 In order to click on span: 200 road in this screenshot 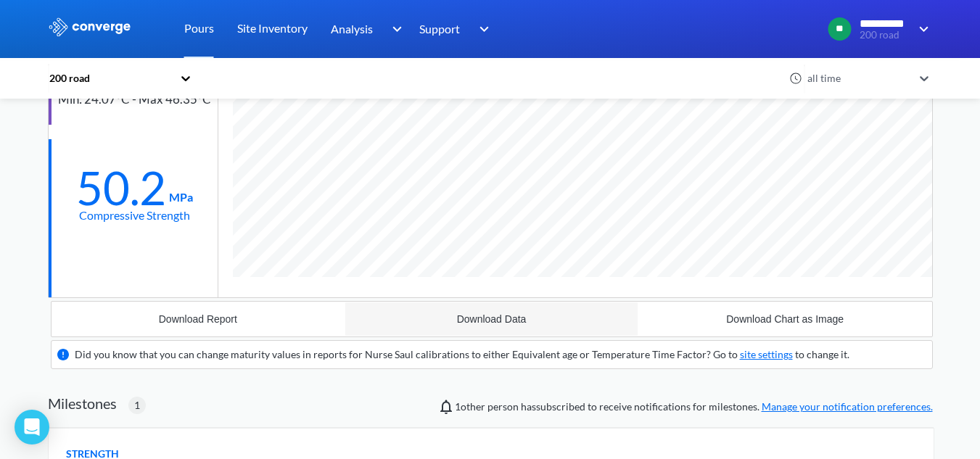, I will do `click(885, 35)`.